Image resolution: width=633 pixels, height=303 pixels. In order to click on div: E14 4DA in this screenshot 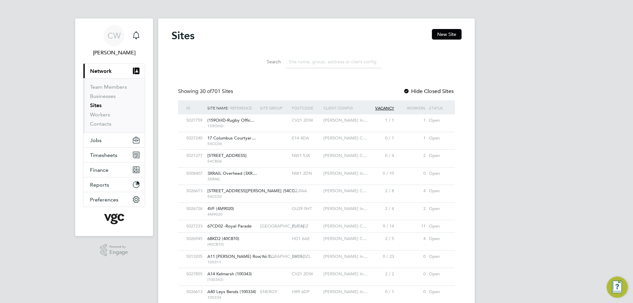, I will do `click(306, 138)`.